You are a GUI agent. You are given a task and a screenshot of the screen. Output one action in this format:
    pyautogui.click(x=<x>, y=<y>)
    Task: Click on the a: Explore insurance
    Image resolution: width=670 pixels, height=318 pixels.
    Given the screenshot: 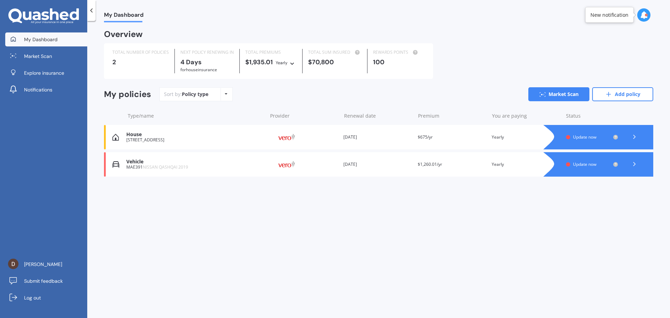 What is the action you would take?
    pyautogui.click(x=46, y=73)
    